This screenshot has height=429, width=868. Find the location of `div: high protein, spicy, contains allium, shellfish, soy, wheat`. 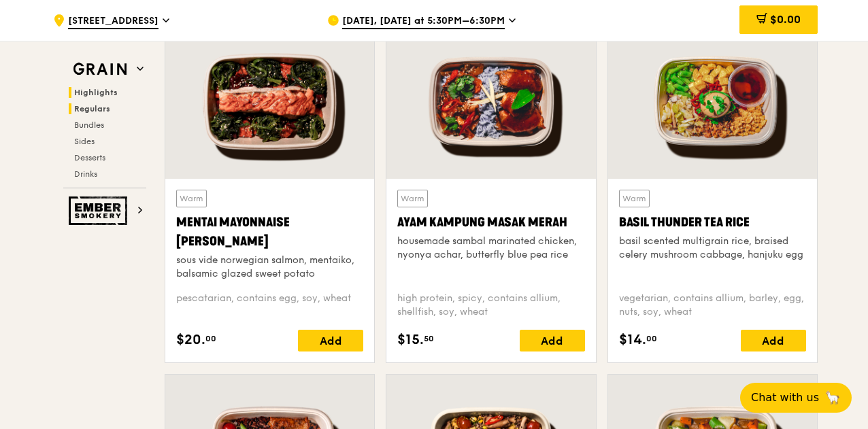

div: high protein, spicy, contains allium, shellfish, soy, wheat is located at coordinates (490, 305).